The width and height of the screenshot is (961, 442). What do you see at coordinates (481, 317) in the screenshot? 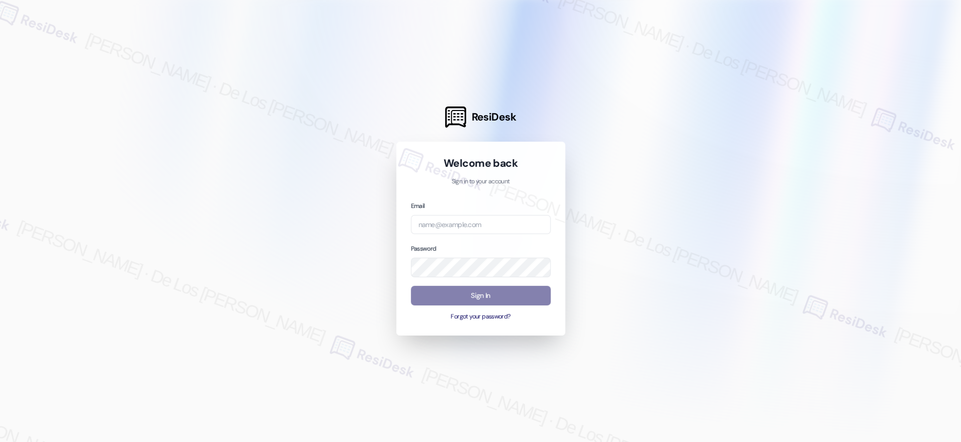
I see `button: Forgot your password?` at bounding box center [481, 317].